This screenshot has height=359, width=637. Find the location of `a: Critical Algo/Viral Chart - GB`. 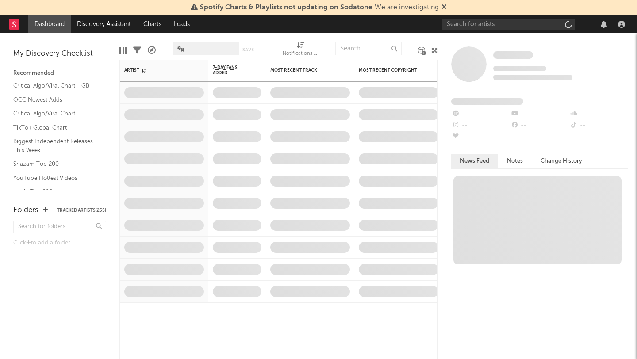

a: Critical Algo/Viral Chart - GB is located at coordinates (55, 86).